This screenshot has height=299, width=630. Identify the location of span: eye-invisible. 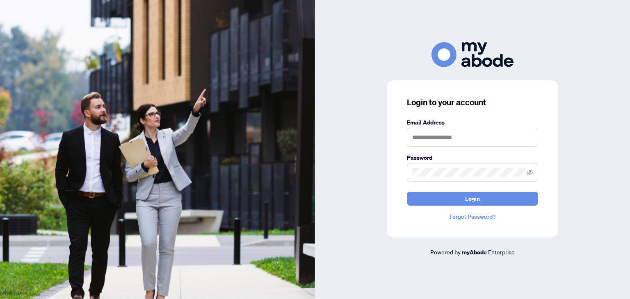
(530, 173).